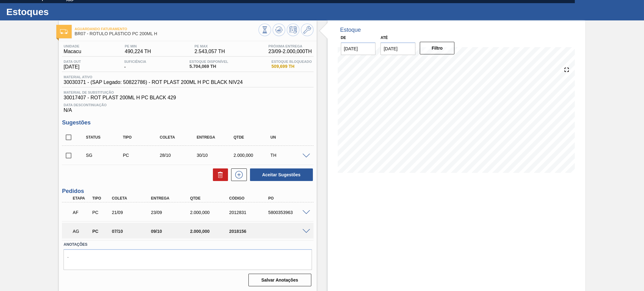 Image resolution: width=644 pixels, height=291 pixels. What do you see at coordinates (343, 37) in the screenshot?
I see `label: De` at bounding box center [343, 37].